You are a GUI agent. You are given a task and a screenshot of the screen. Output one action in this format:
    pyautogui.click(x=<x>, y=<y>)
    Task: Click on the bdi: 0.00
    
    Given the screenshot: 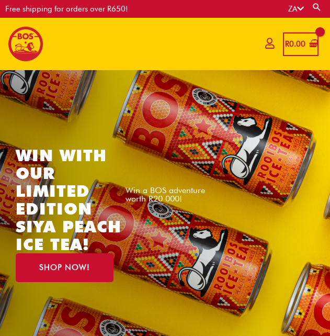 What is the action you would take?
    pyautogui.click(x=295, y=44)
    